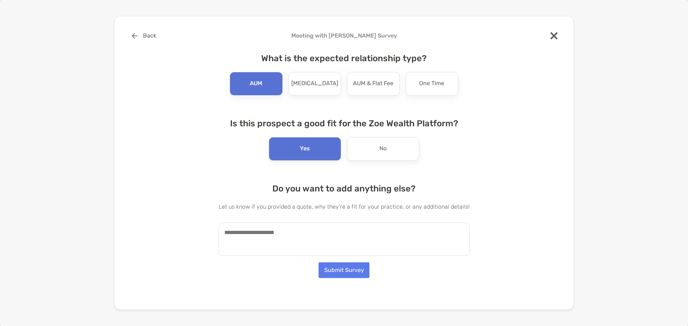 The width and height of the screenshot is (688, 326). I want to click on p: Let us know if you provided a quote, why they're a fit for your practice, or any additional details!, so click(344, 207).